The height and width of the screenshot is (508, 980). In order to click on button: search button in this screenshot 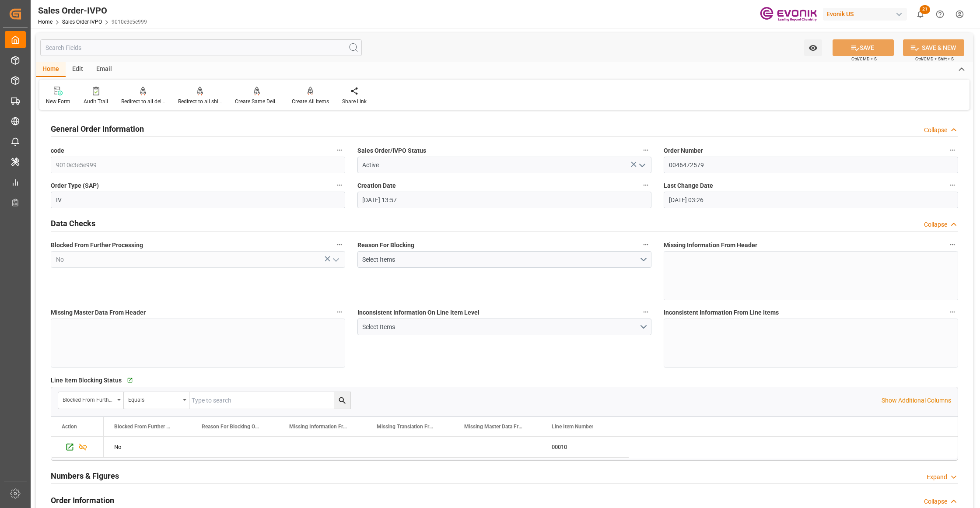, I will do `click(342, 400)`.